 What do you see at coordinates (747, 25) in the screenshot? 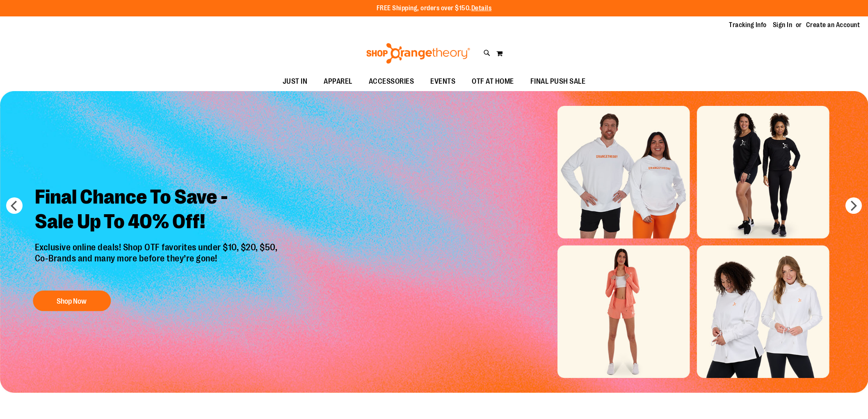
I see `a: Tracking Info` at bounding box center [747, 25].